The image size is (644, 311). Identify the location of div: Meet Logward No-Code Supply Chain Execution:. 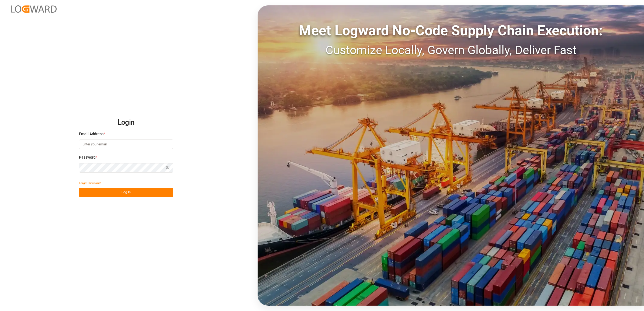
(451, 31).